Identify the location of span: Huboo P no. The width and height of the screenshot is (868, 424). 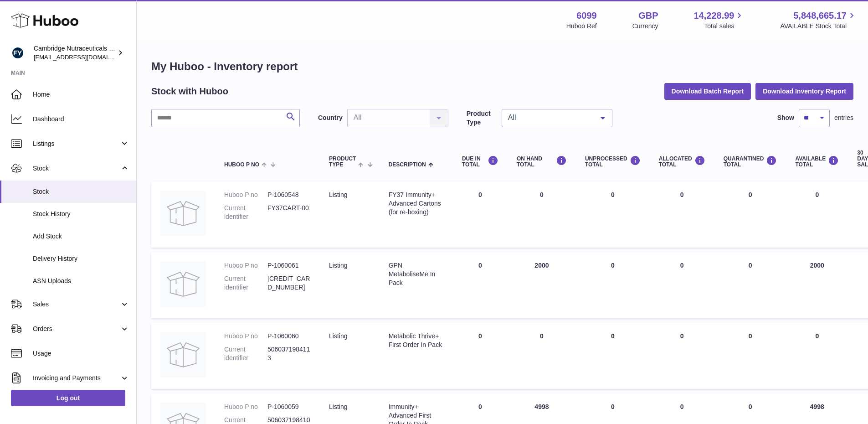
(241, 164).